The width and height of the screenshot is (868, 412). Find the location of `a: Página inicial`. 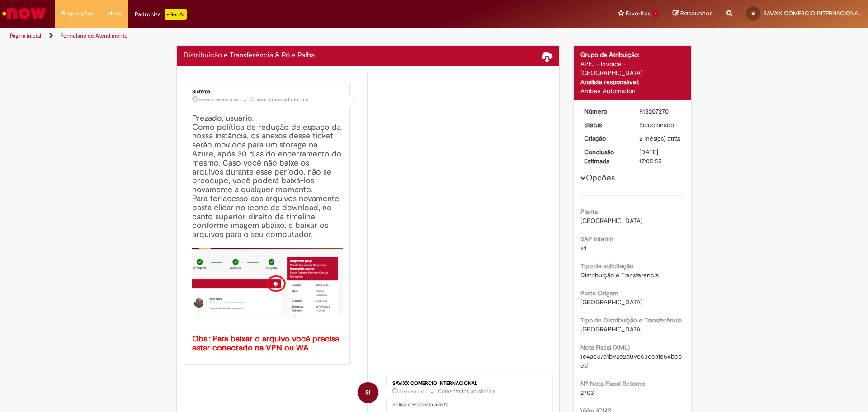

a: Página inicial is located at coordinates (25, 36).